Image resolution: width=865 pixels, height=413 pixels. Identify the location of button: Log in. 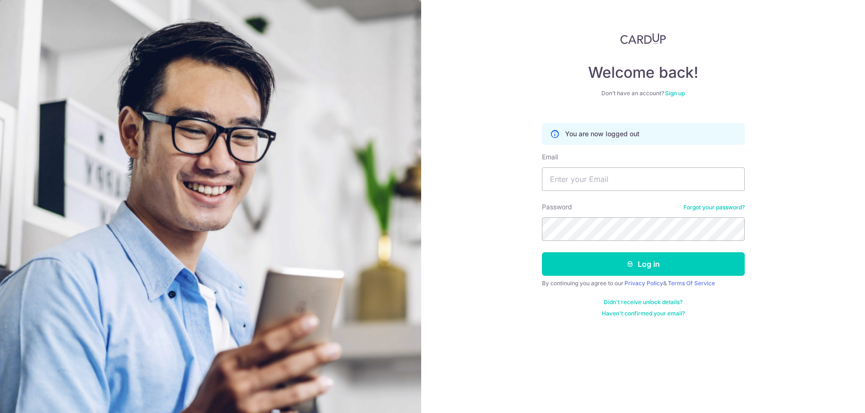
(643, 264).